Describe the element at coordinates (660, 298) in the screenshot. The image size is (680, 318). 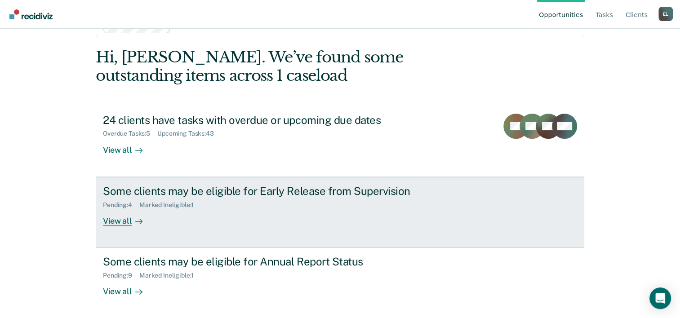
I see `div: Open Intercom Messenger` at that location.